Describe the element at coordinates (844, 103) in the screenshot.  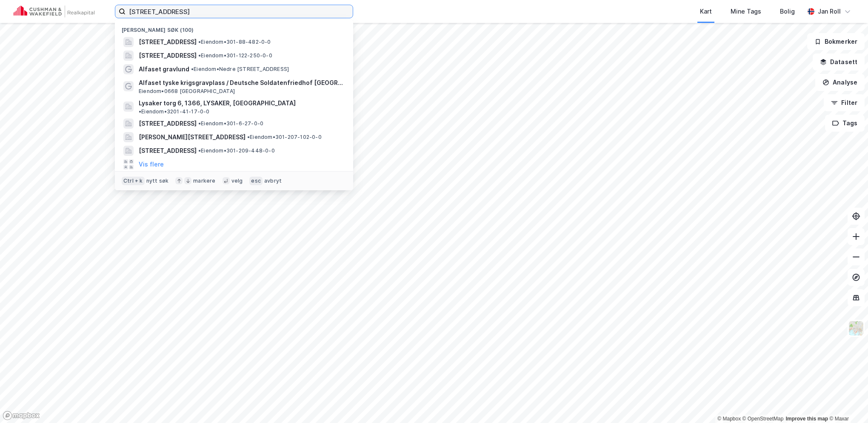
I see `button: Filter` at that location.